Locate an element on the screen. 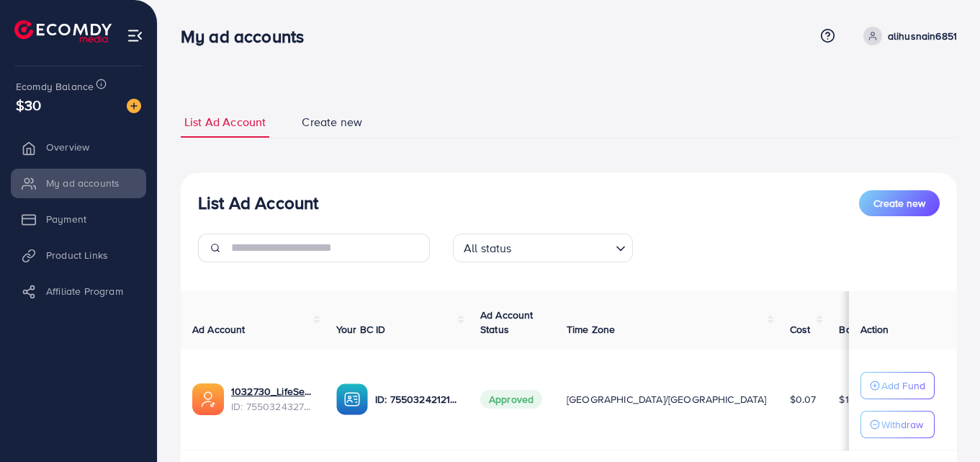  img: menu is located at coordinates (135, 35).